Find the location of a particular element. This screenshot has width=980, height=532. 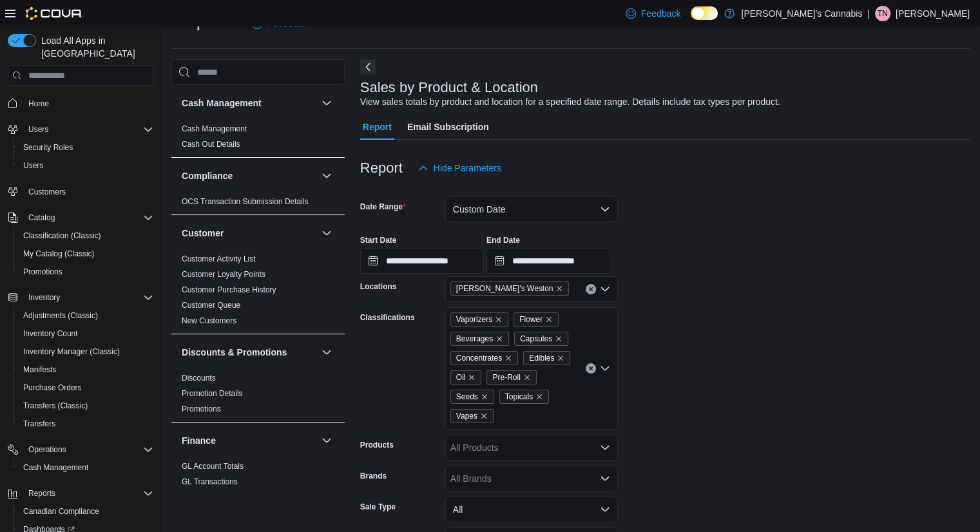

span: Inventory Count is located at coordinates (50, 334).